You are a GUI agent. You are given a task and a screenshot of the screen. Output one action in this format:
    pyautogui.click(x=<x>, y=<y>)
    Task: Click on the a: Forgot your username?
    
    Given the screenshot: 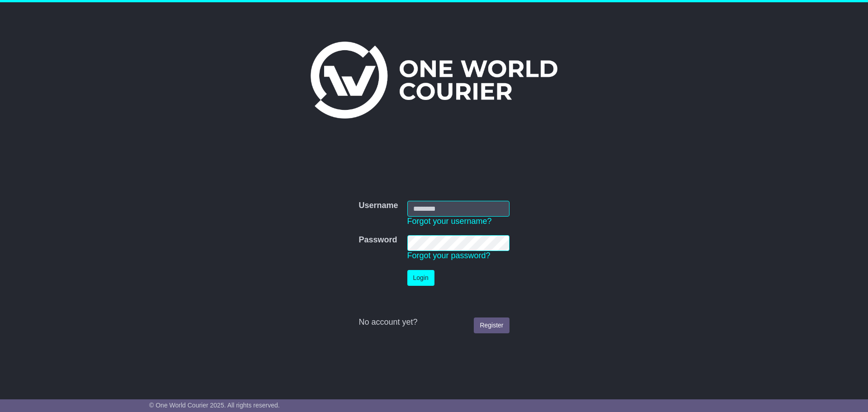 What is the action you would take?
    pyautogui.click(x=450, y=221)
    